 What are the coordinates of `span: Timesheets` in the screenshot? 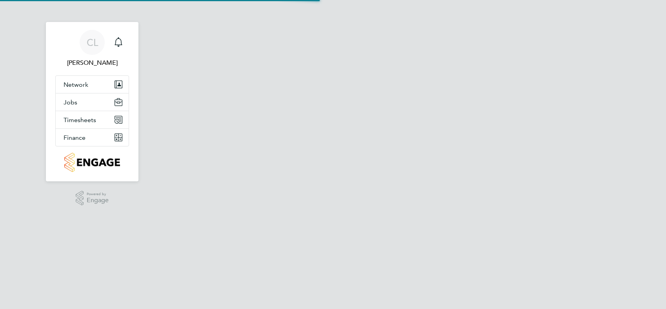 It's located at (80, 120).